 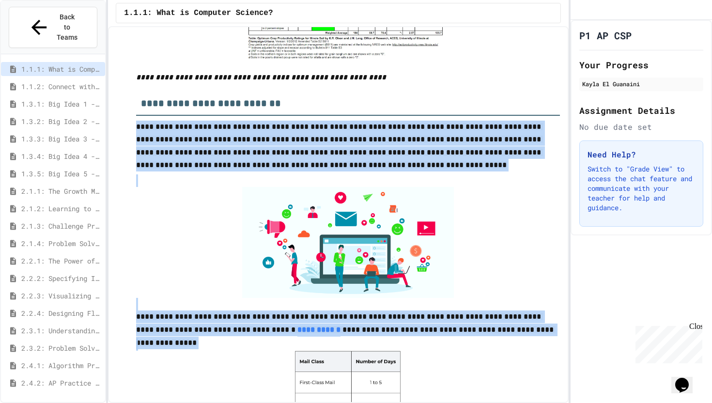 What do you see at coordinates (61, 156) in the screenshot?
I see `span: 1.3.4: Big Idea 4 - Computing Systems and Networks` at bounding box center [61, 156].